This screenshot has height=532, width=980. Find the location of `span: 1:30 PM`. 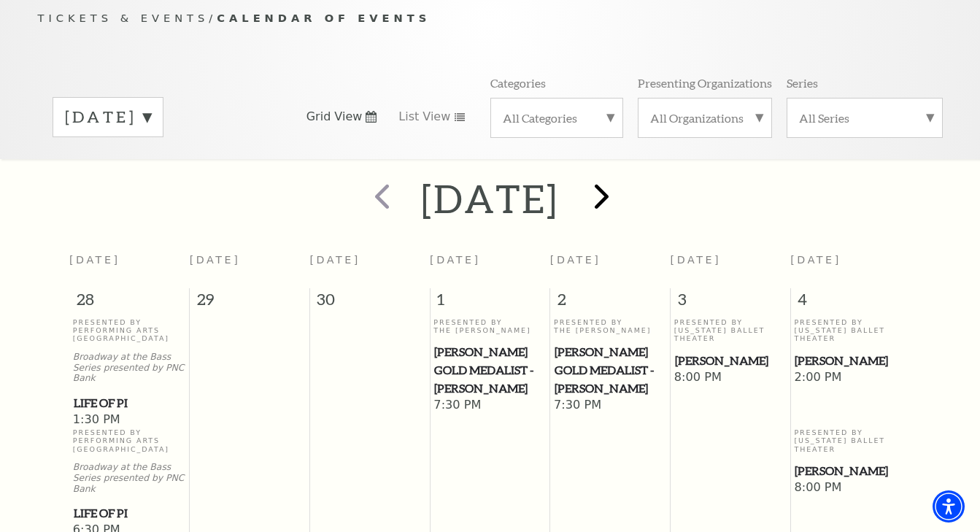

span: 1:30 PM is located at coordinates (129, 420).